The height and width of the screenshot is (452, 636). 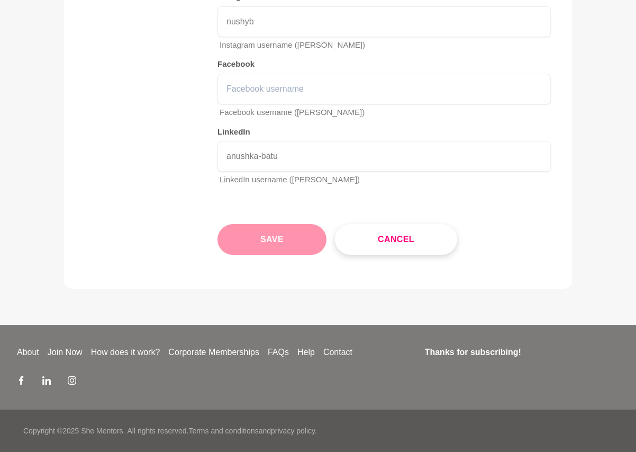 I want to click on a: privacy policy, so click(x=293, y=430).